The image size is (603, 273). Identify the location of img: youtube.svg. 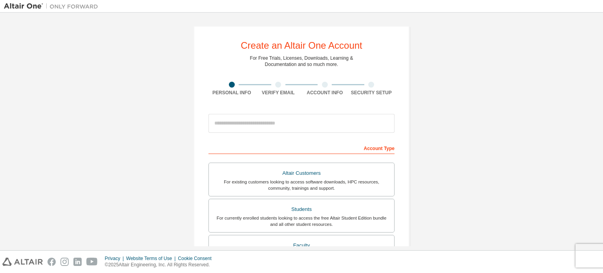
(92, 262).